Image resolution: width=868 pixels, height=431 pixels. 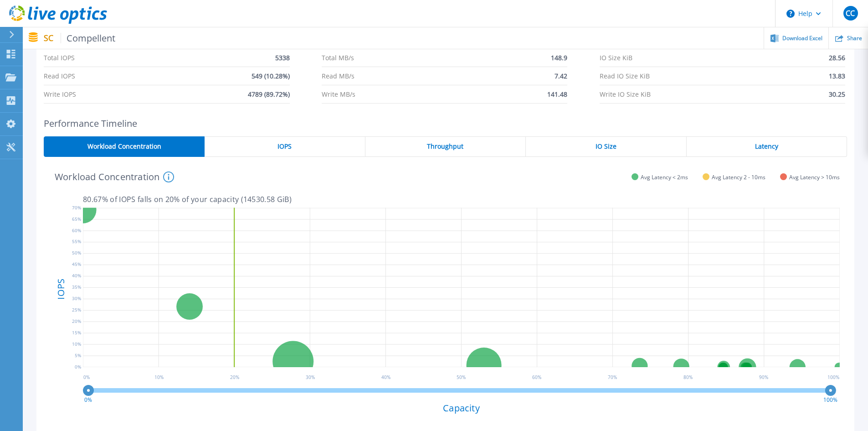 I want to click on text: 60%, so click(x=77, y=231).